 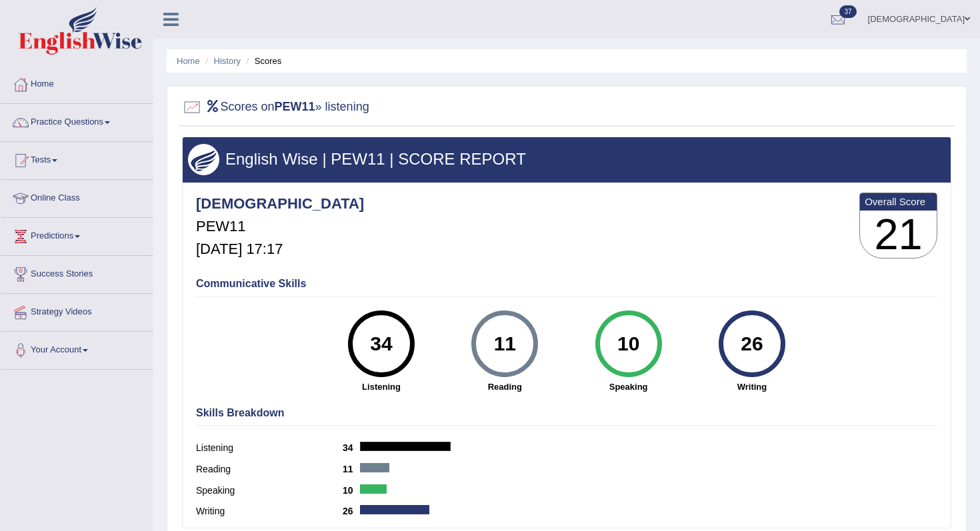 I want to click on label: Listening, so click(x=270, y=447).